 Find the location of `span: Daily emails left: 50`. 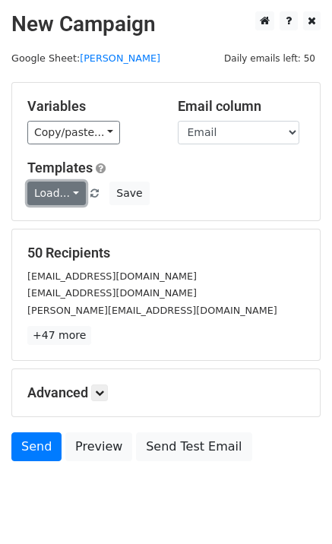

span: Daily emails left: 50 is located at coordinates (270, 58).